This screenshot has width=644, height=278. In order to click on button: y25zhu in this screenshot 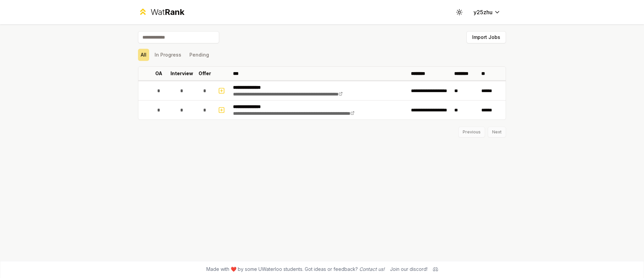, I will do `click(487, 12)`.